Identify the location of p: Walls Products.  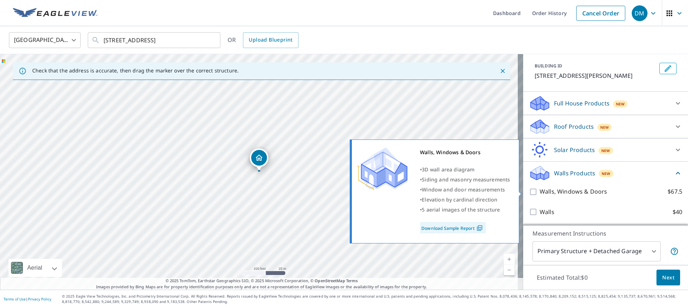
(574, 173).